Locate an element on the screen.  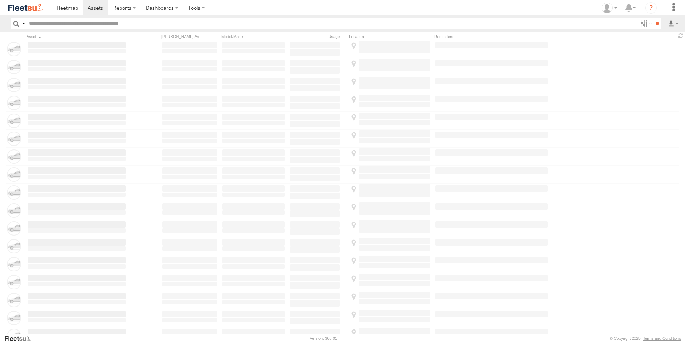
div: Location is located at coordinates (390, 37).